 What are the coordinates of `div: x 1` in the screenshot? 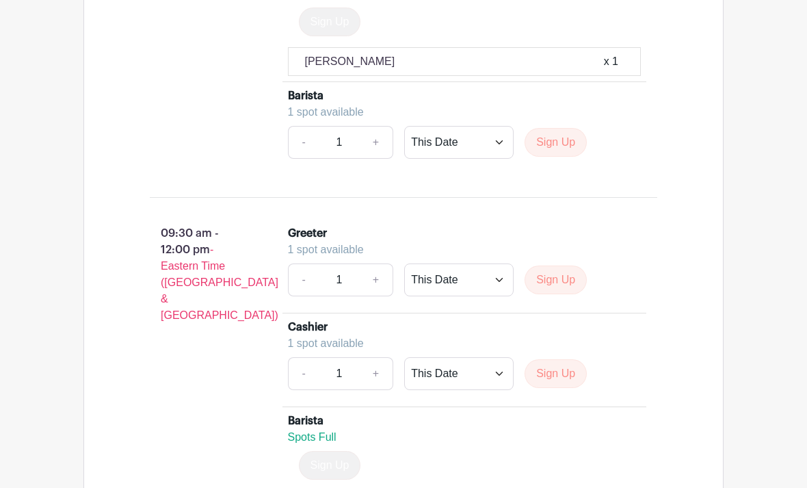 It's located at (611, 62).